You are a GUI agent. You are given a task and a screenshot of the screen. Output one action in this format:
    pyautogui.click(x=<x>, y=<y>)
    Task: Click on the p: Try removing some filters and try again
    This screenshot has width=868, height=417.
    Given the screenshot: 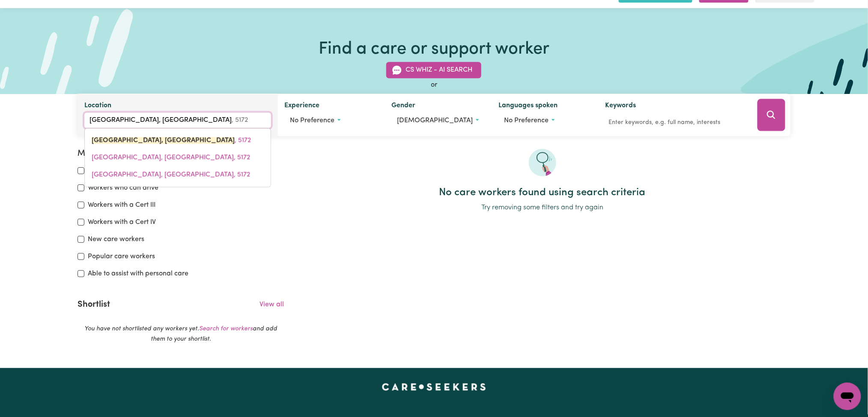 What is the action you would take?
    pyautogui.click(x=542, y=208)
    